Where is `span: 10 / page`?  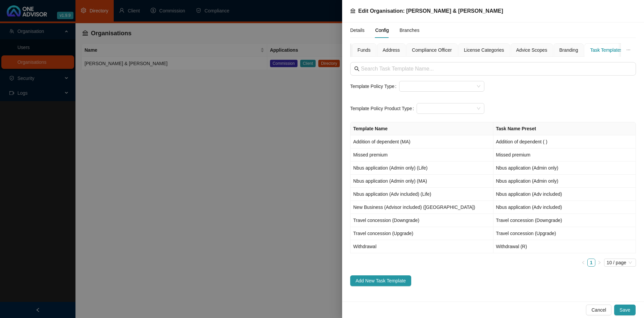 span: 10 / page is located at coordinates (619, 262).